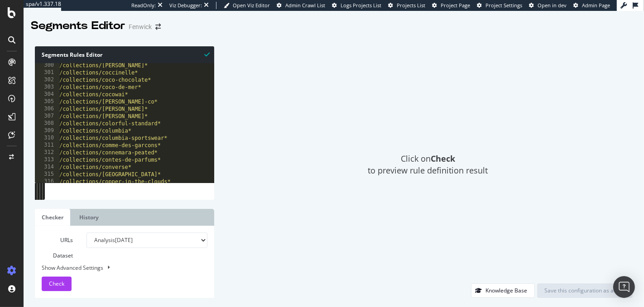  I want to click on div: 315, so click(47, 174).